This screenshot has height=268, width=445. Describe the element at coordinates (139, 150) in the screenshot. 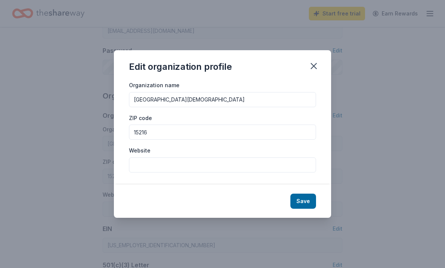

I see `label: Website` at that location.